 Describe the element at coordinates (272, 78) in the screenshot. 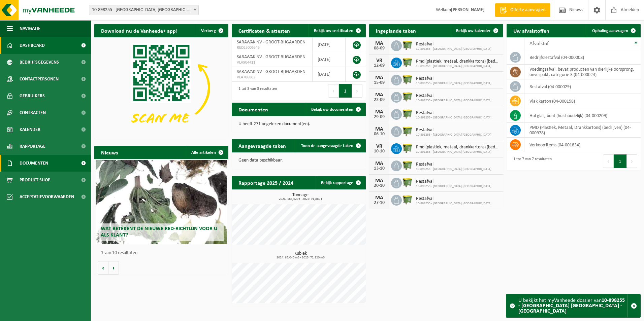

I see `span: VLA706802` at that location.